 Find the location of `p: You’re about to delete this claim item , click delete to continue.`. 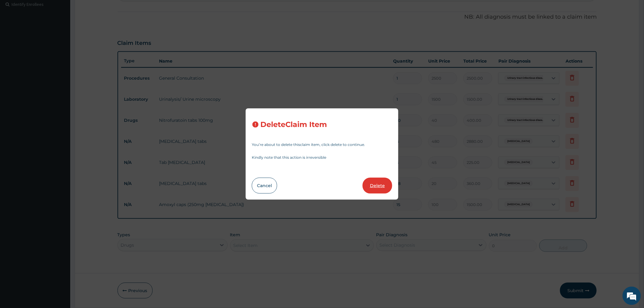

p: You’re about to delete this claim item , click delete to continue. is located at coordinates (322, 145).